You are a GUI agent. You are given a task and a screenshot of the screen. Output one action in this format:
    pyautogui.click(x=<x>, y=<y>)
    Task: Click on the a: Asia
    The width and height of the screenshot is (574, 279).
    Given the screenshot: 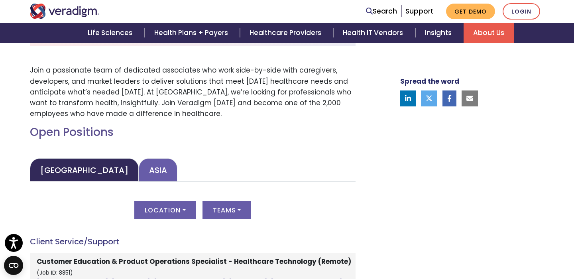 What is the action you would take?
    pyautogui.click(x=158, y=170)
    